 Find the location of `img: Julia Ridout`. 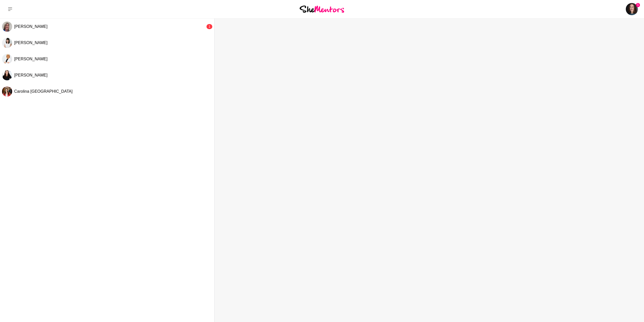

img: Julia Ridout is located at coordinates (632, 9).